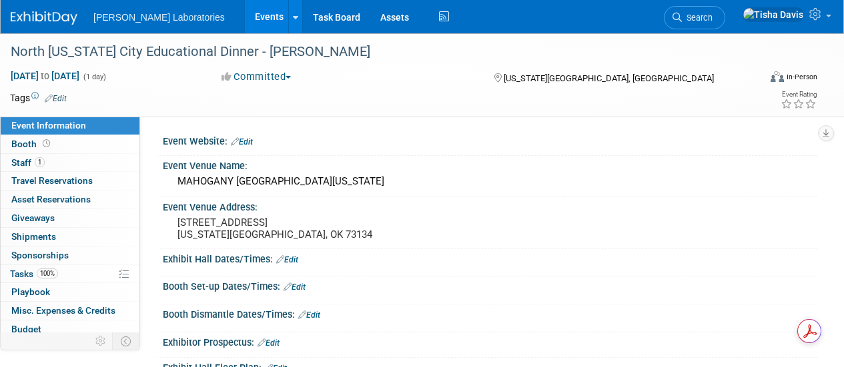 This screenshot has width=844, height=367. Describe the element at coordinates (490, 258) in the screenshot. I see `div: Exhibit Hall Dates/Times:` at that location.